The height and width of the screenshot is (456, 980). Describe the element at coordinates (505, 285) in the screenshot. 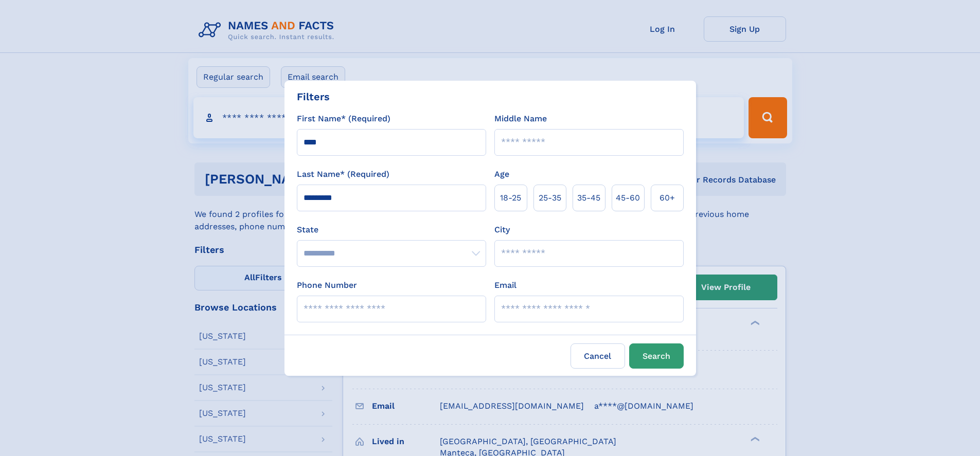

I see `label: Email` at that location.